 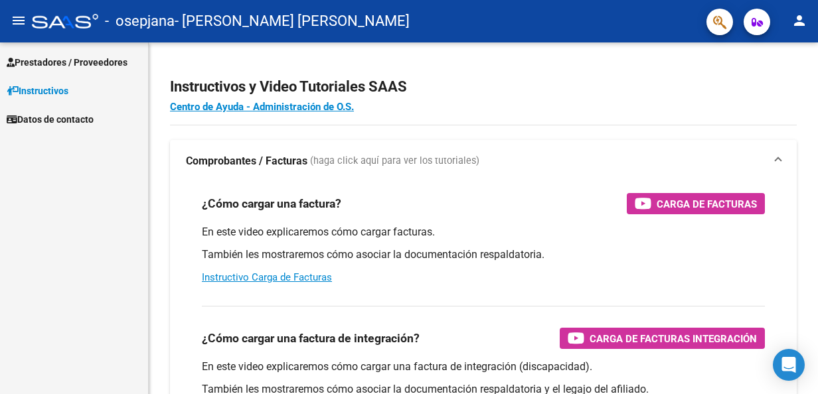 What do you see at coordinates (483, 232) in the screenshot?
I see `p: En este video explicaremos cómo cargar facturas.` at bounding box center [483, 232].